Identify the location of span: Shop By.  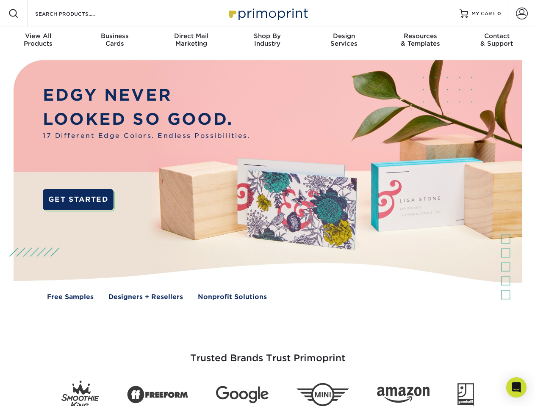
(267, 36).